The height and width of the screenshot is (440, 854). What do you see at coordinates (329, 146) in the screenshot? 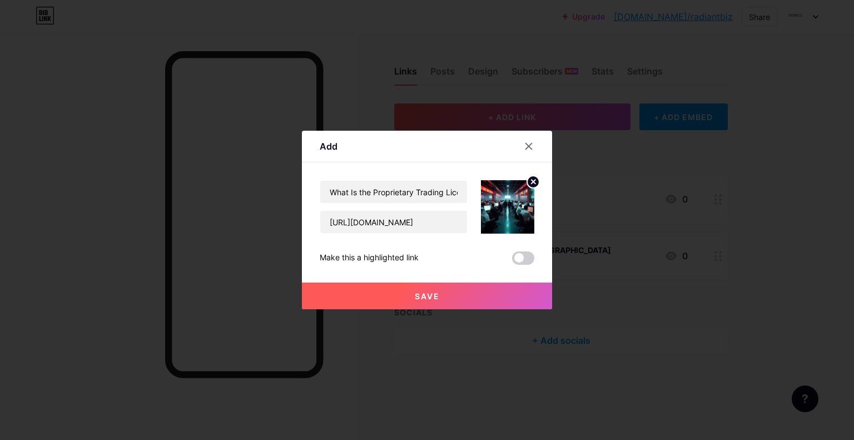
I see `div: Add` at bounding box center [329, 146].